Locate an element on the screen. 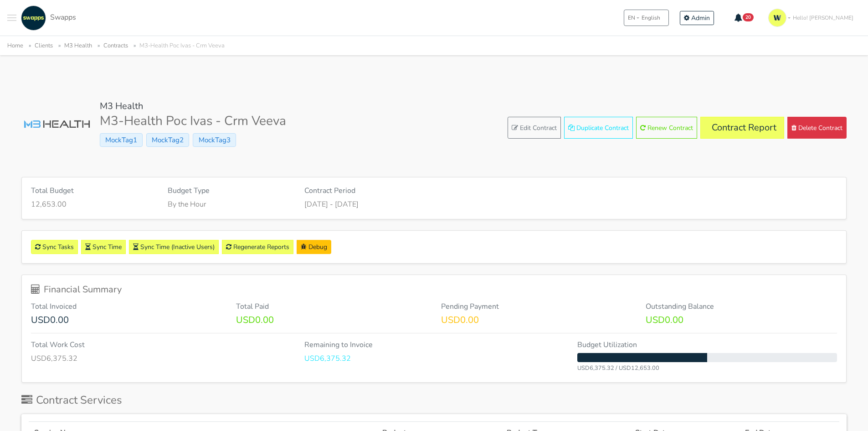  a: Admin is located at coordinates (697, 17).